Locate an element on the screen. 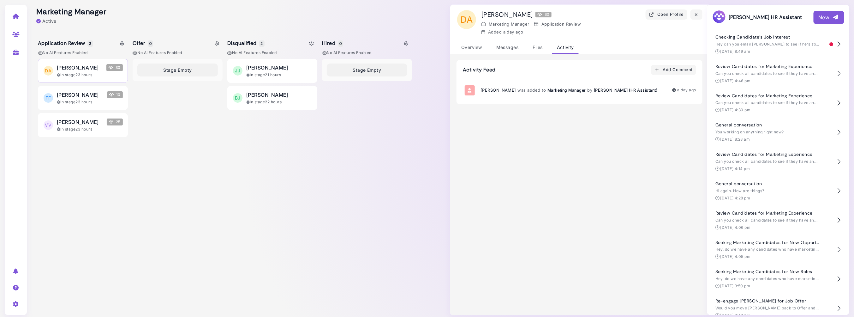  span: You working on anything right now? is located at coordinates (749, 132).